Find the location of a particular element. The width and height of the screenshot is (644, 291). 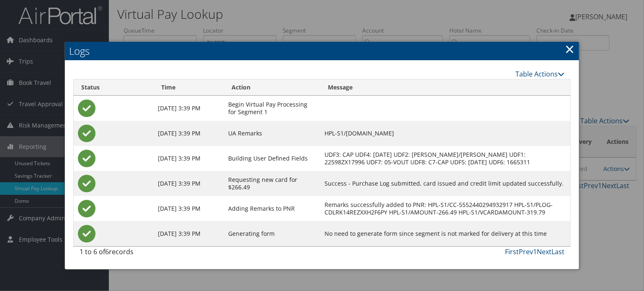

th: Time: activate to sort column ascending is located at coordinates (189, 88).